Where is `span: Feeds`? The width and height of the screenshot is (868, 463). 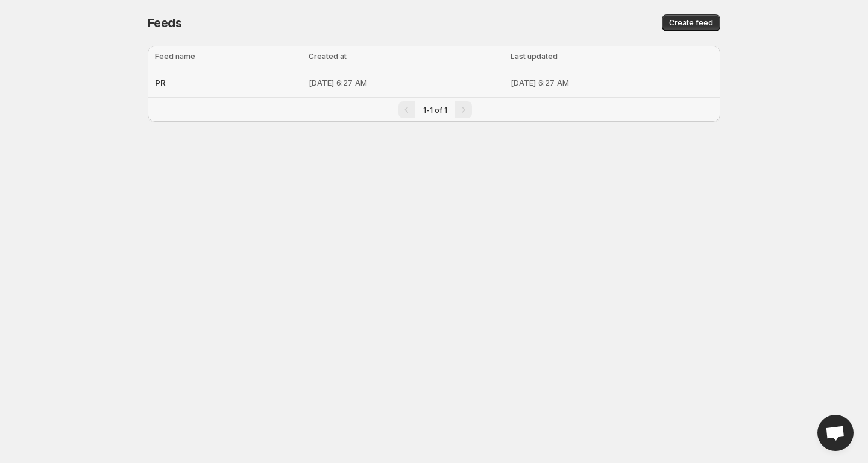 span: Feeds is located at coordinates (164, 23).